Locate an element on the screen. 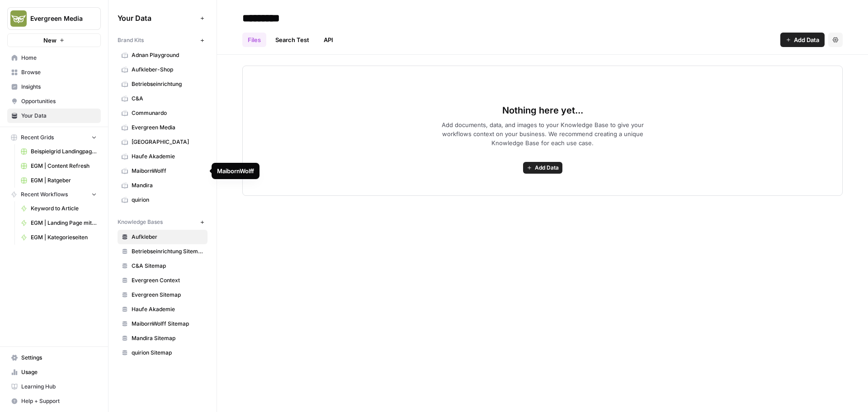 This screenshot has height=412, width=868. span: Knowledge Bases is located at coordinates (140, 222).